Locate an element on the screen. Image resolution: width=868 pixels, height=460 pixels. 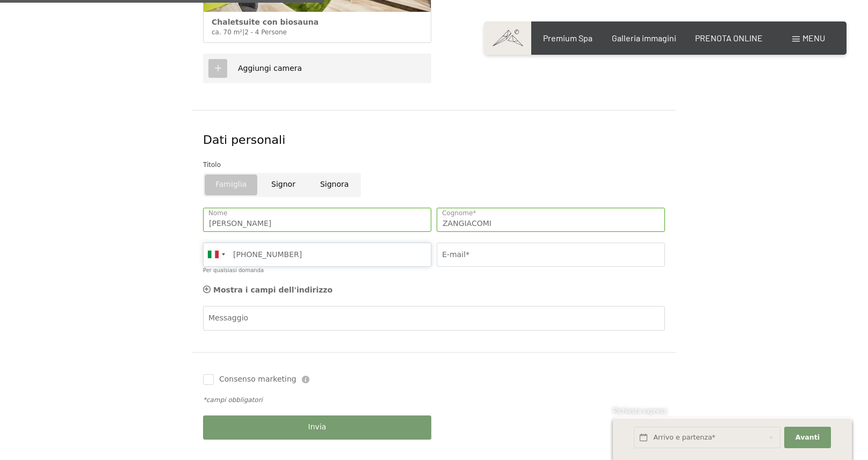
span: Menu is located at coordinates (814, 38).